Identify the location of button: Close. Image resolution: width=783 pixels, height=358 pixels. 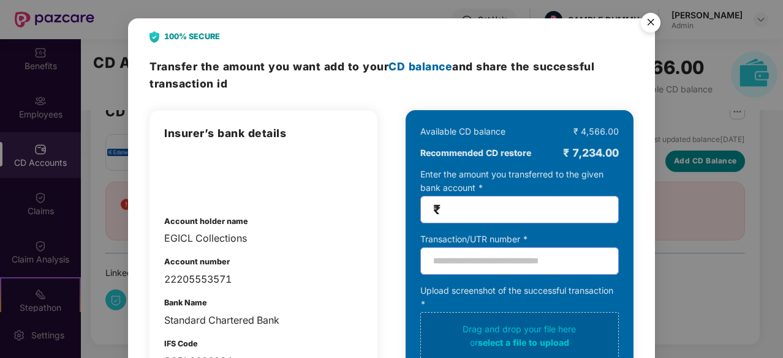
(650, 23).